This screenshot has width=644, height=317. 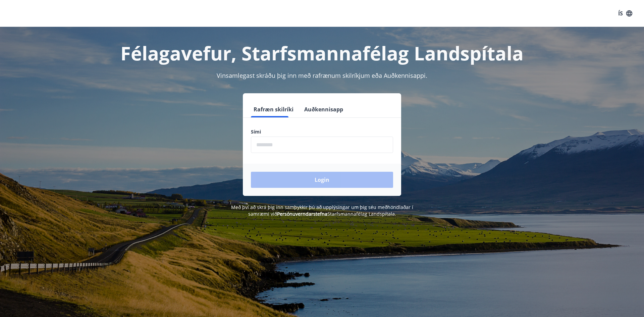 I want to click on label: Sími, so click(x=322, y=132).